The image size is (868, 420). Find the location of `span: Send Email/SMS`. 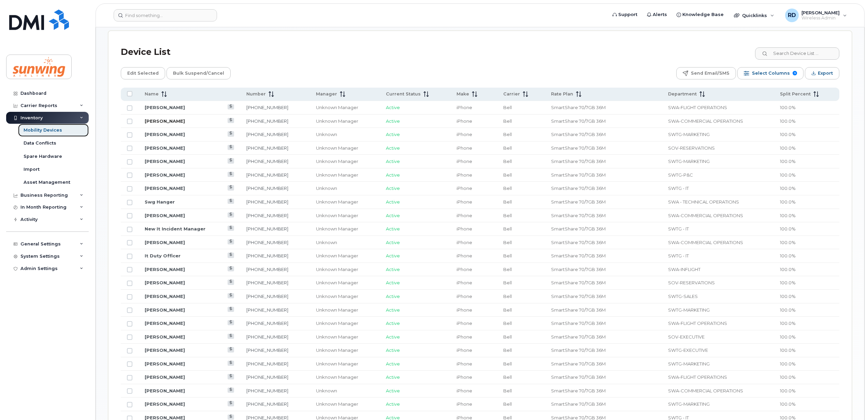

span: Send Email/SMS is located at coordinates (710, 73).